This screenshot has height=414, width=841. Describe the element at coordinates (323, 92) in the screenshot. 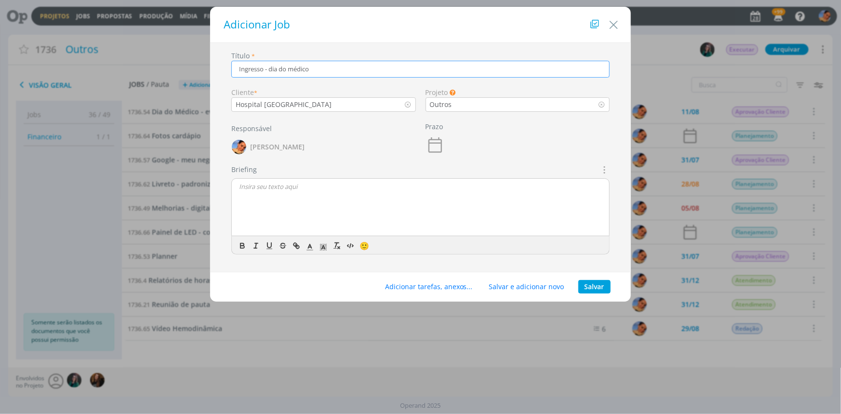

I see `div: Cliente` at that location.